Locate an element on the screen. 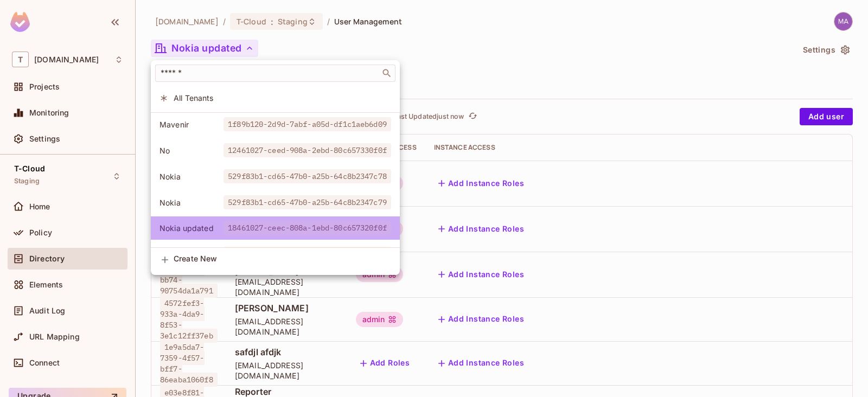  div: Show only users with a role in this tenant: Mavenir is located at coordinates (275, 124).